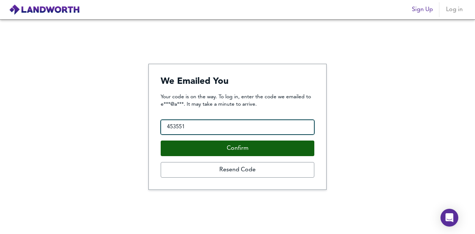  I want to click on button: Confirm, so click(238, 149).